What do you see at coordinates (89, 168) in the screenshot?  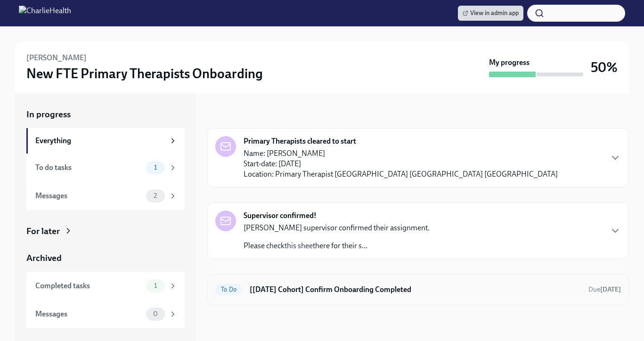 I see `div: To do tasks` at bounding box center [89, 168].